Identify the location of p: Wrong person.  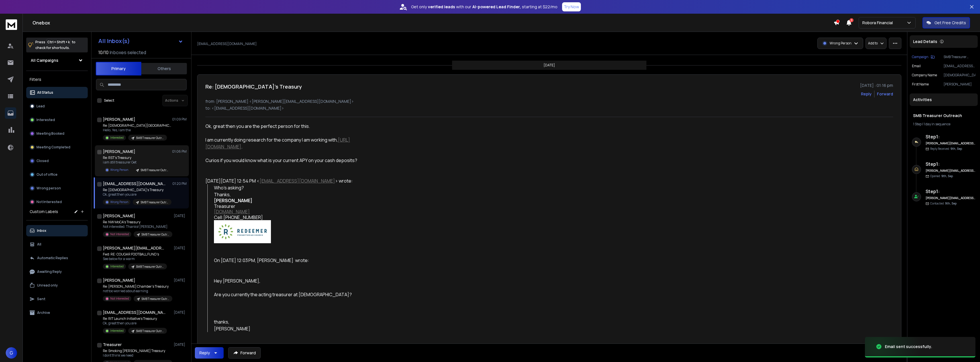
(49, 188).